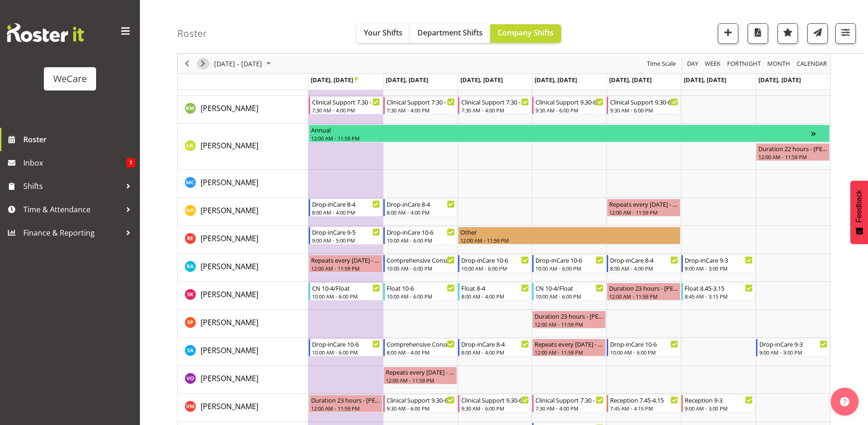  What do you see at coordinates (244, 64) in the screenshot?
I see `button: September 22 - 28, 2025` at bounding box center [244, 64].